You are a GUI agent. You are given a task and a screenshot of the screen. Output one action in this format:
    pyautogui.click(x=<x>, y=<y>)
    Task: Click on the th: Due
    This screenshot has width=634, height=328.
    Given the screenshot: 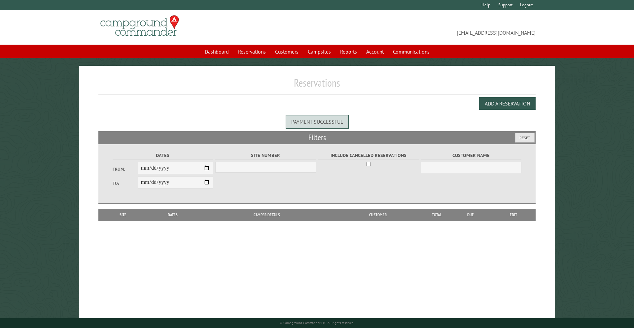 What is the action you would take?
    pyautogui.click(x=471, y=215)
    